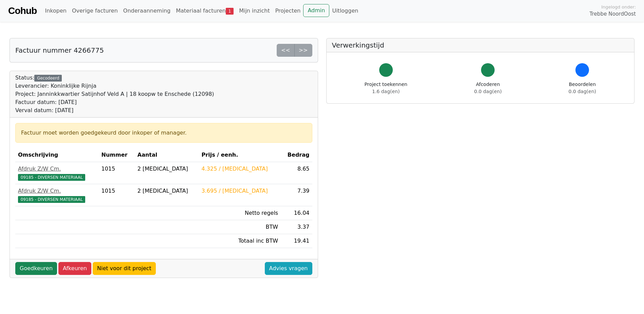  What do you see at coordinates (289, 269) in the screenshot?
I see `a: Advies vragen` at bounding box center [289, 269].